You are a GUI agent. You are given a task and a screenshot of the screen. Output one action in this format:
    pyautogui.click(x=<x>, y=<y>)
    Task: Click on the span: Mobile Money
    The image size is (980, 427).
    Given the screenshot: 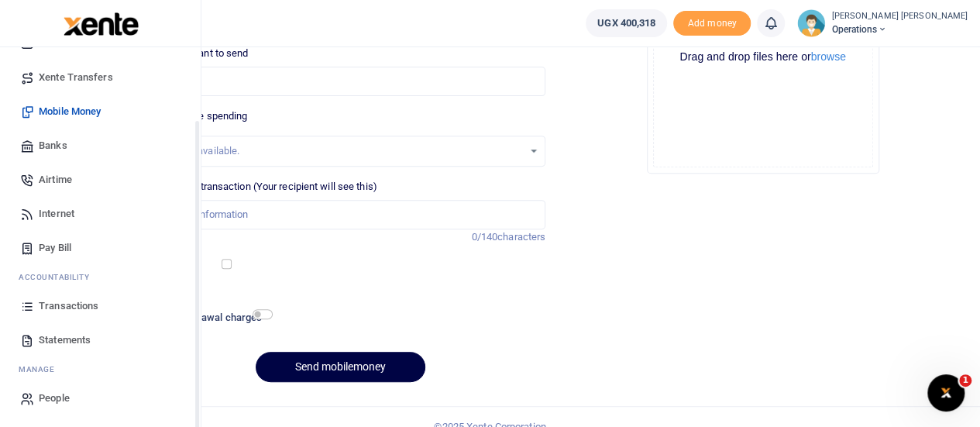 What is the action you would take?
    pyautogui.click(x=70, y=111)
    